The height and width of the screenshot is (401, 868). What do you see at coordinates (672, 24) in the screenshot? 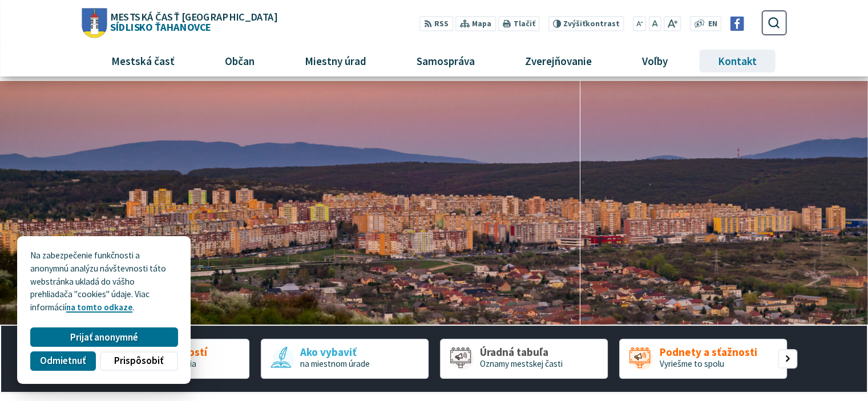
I see `button: Zväčšiť veľkosť písma` at bounding box center [672, 24].